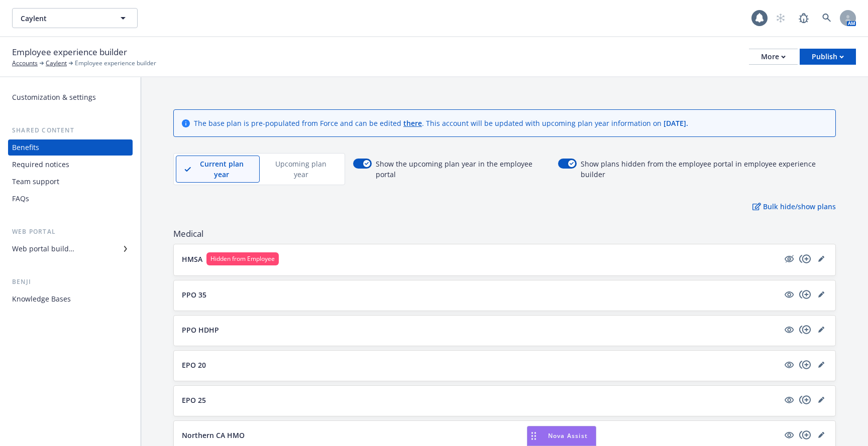  I want to click on button: EPO 20, so click(480, 365).